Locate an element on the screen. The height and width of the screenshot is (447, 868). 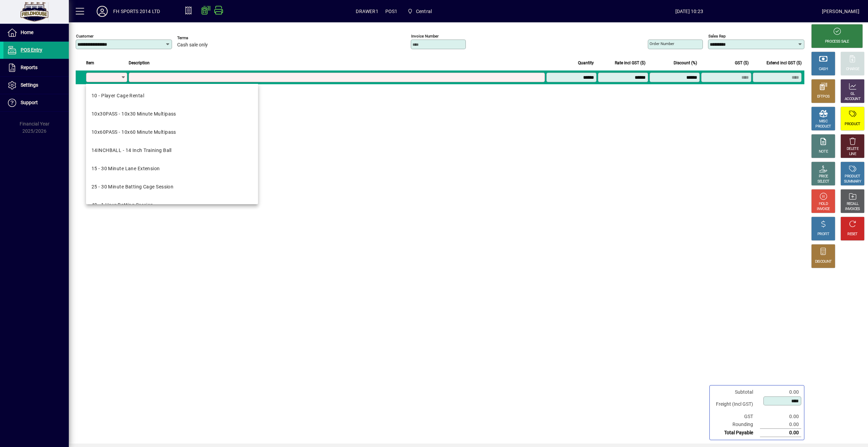
div: DELETE is located at coordinates (853, 149).